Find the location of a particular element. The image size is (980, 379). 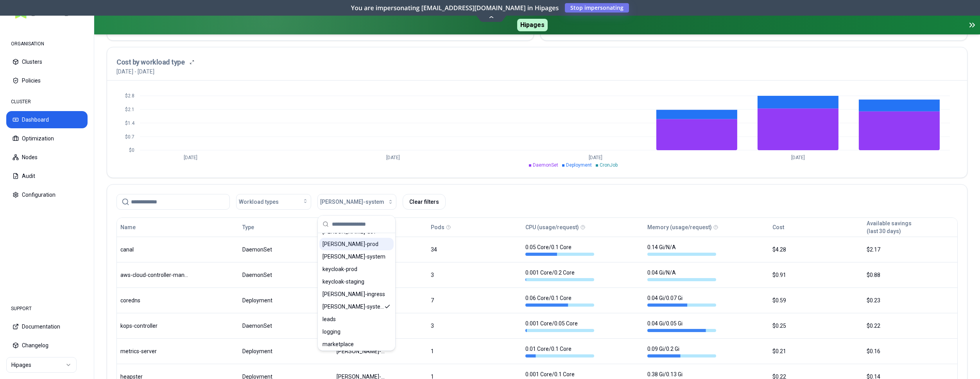

button: Optimization is located at coordinates (47, 138).